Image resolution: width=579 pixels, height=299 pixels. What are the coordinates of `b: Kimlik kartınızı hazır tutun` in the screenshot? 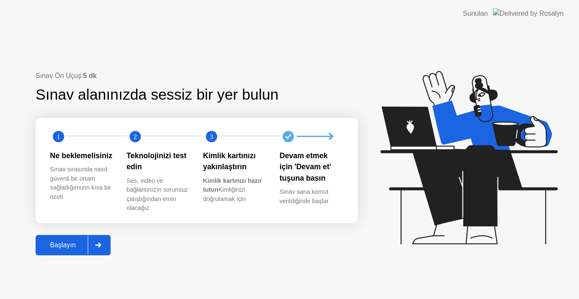 It's located at (232, 185).